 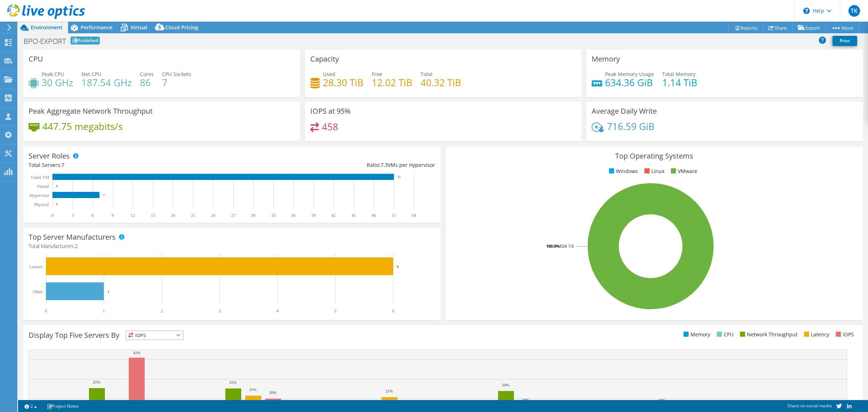 What do you see at coordinates (854, 11) in the screenshot?
I see `span: TK` at bounding box center [854, 11].